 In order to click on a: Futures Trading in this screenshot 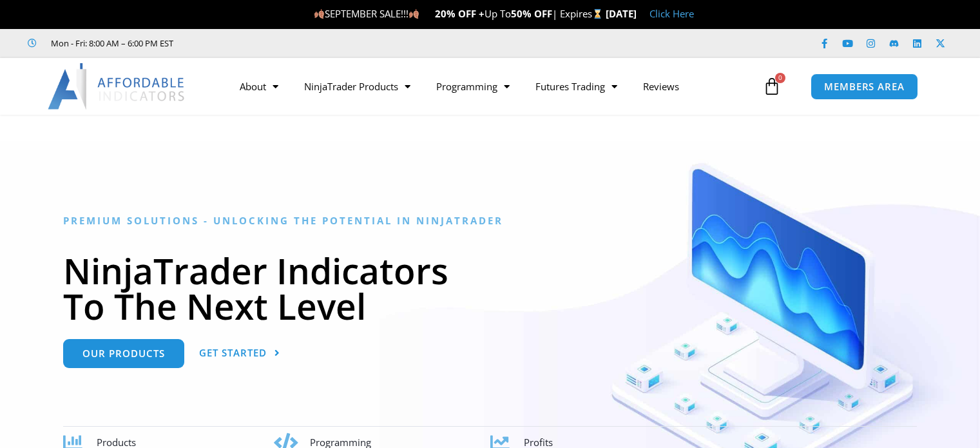, I will do `click(576, 86)`.